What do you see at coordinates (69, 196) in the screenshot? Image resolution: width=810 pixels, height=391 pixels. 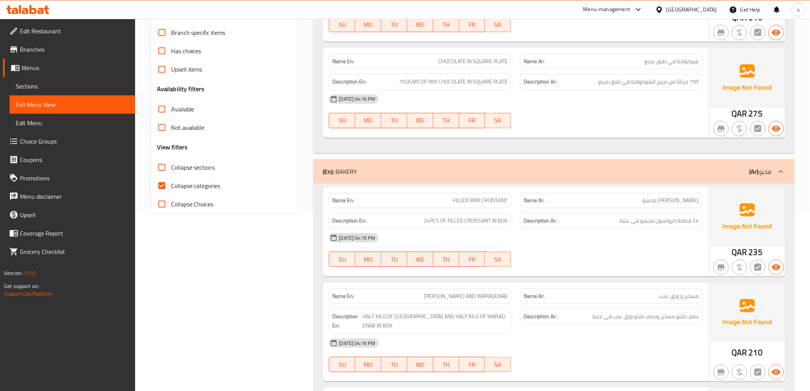 I see `a: Menu disclaimer` at bounding box center [69, 196].